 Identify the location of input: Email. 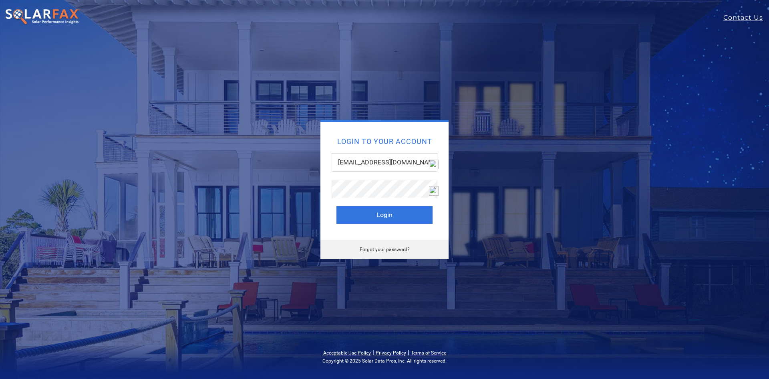
(385, 162).